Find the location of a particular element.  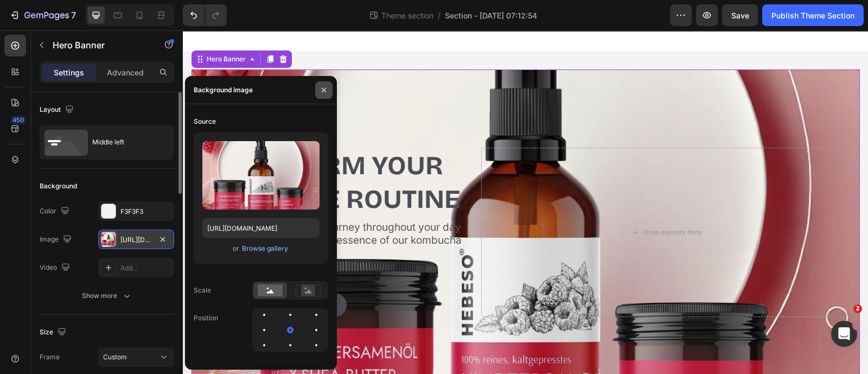

button: Shop Now is located at coordinates (91, 275).